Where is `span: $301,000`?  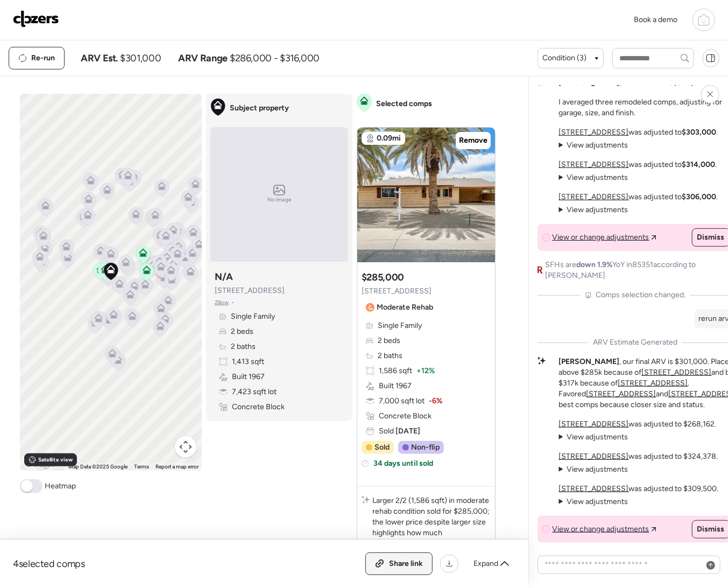 span: $301,000 is located at coordinates (140, 58).